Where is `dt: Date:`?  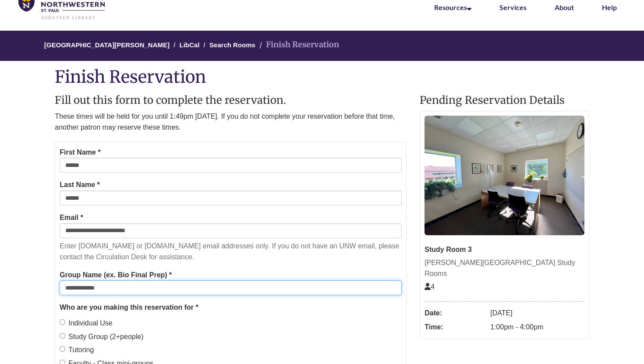 dt: Date: is located at coordinates (455, 313).